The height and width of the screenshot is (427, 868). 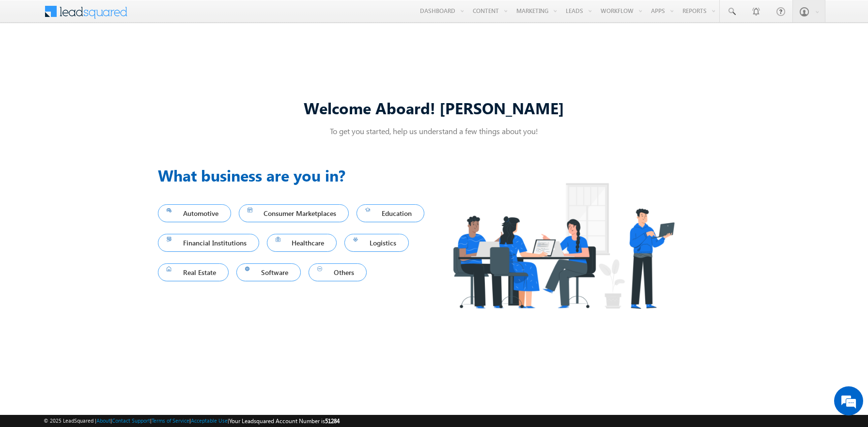 What do you see at coordinates (193, 272) in the screenshot?
I see `span: Real Estate` at bounding box center [193, 272].